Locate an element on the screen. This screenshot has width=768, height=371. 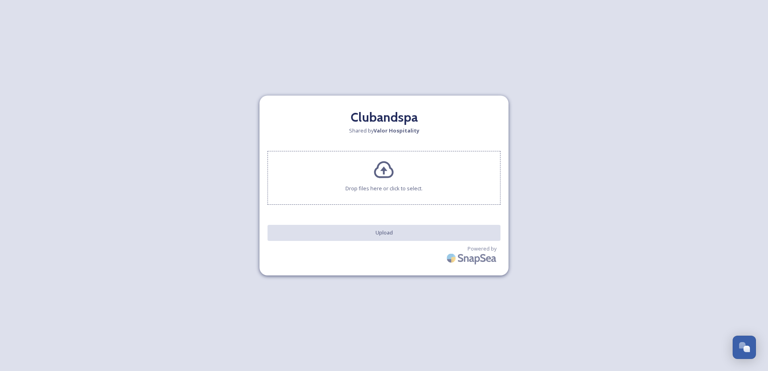
button: Upload is located at coordinates (384, 233).